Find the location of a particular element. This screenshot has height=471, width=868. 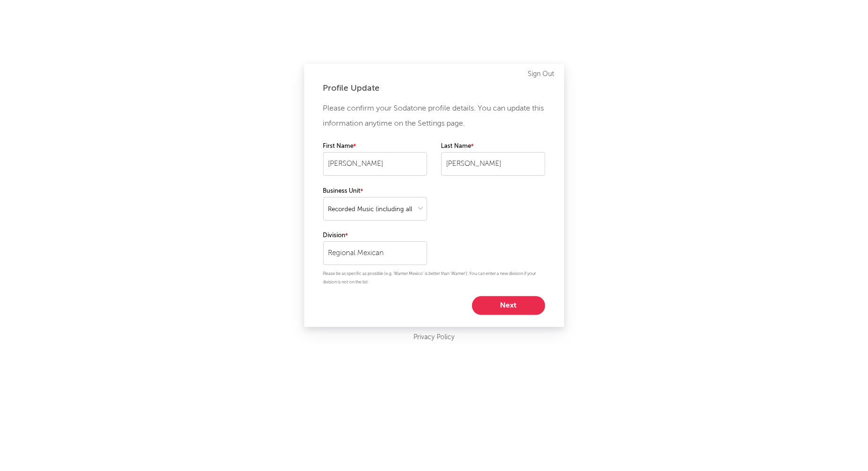

p: Please be as specific as possible (e.g. 'Warner Mexico' is better than 'Warner'). You can enter a... is located at coordinates (434, 278).